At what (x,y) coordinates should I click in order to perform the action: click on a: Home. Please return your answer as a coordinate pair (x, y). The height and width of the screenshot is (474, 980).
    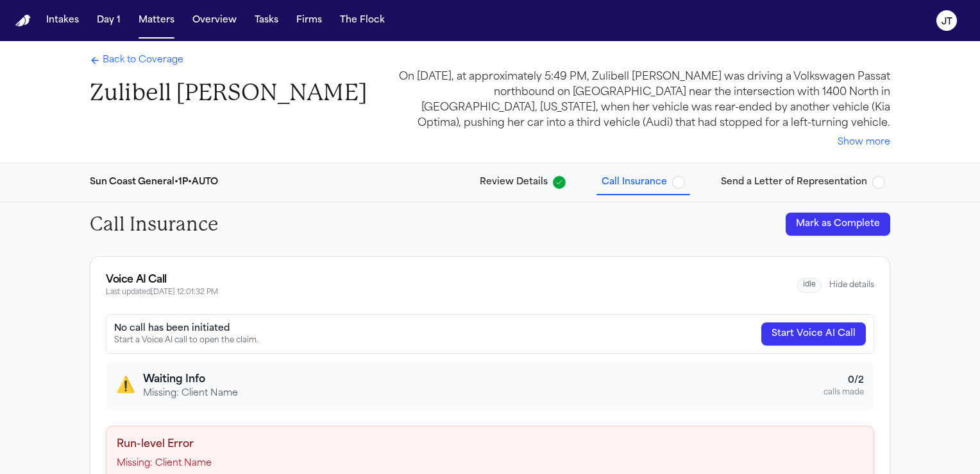
    Looking at the image, I should click on (23, 21).